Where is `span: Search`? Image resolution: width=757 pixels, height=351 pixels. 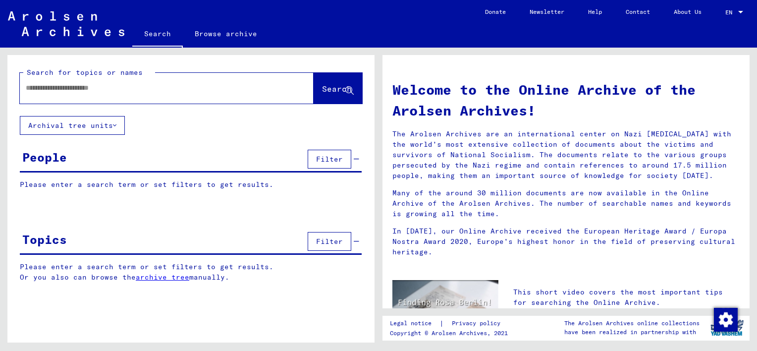
span: Search is located at coordinates (337, 89).